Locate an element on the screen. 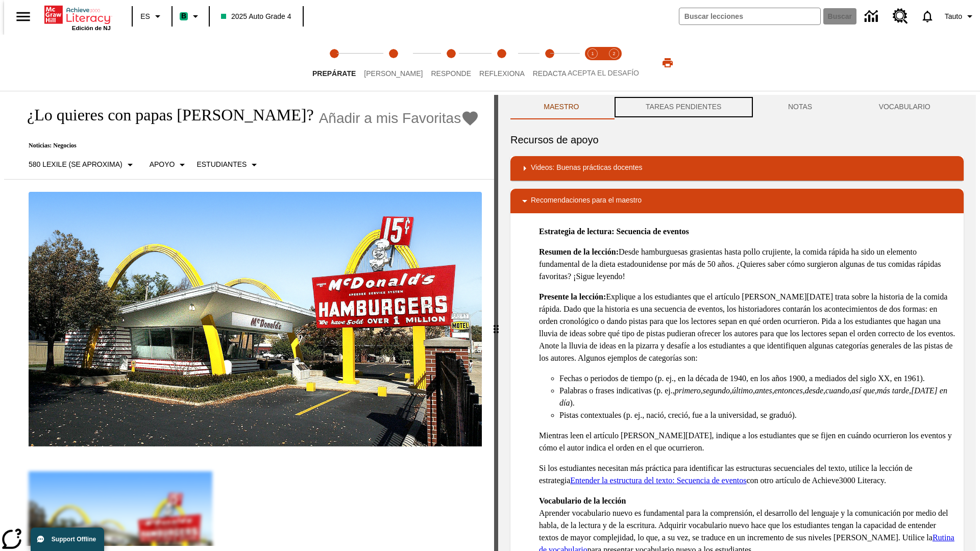 The width and height of the screenshot is (980, 551). em: antes is located at coordinates (764, 390).